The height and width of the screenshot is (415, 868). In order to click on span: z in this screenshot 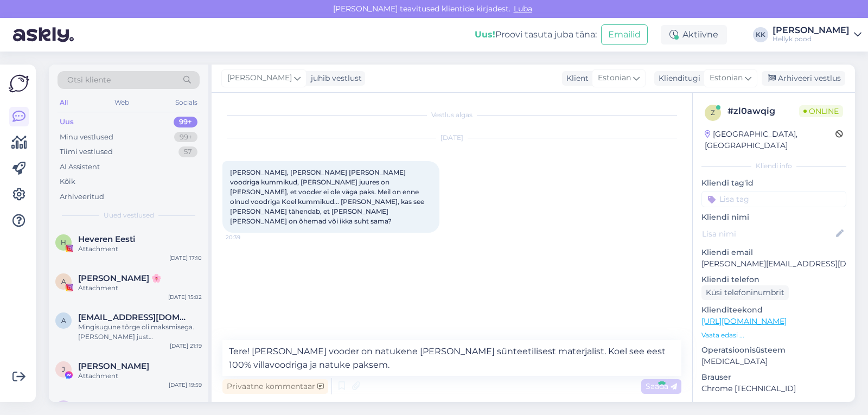, I will do `click(713, 112)`.